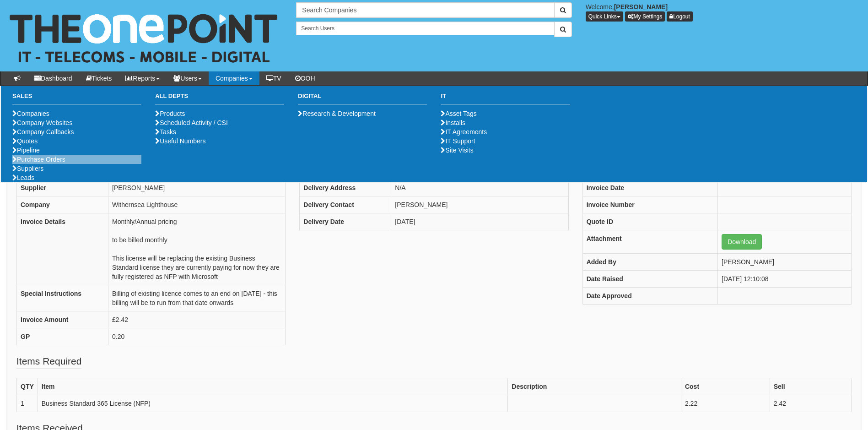  What do you see at coordinates (169, 114) in the screenshot?
I see `a: Products` at bounding box center [169, 114].